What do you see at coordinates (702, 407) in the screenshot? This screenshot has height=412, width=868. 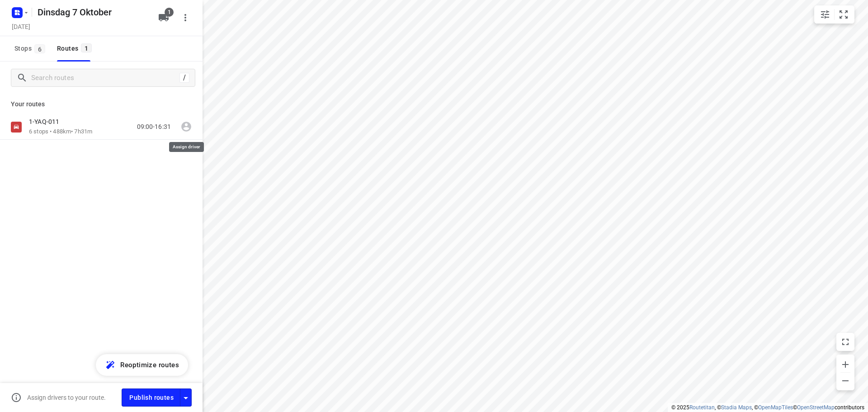 I see `a: Routetitan` at bounding box center [702, 407].